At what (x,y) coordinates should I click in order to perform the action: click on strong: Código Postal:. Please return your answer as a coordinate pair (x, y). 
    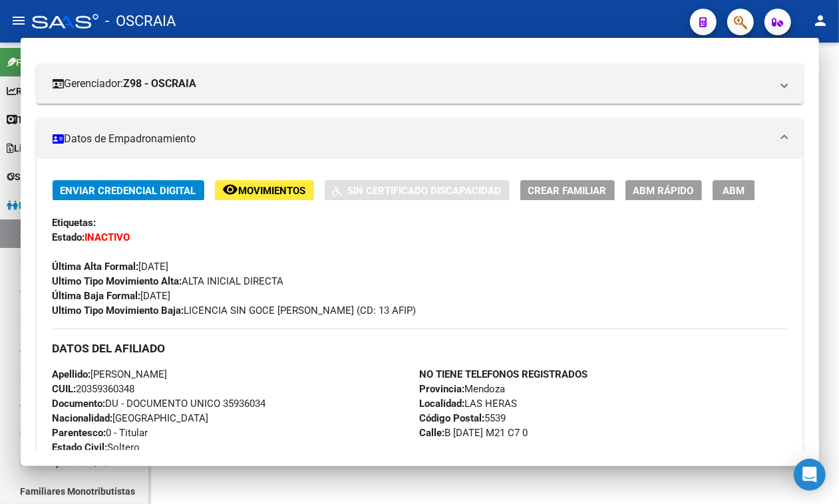
    Looking at the image, I should click on (452, 418).